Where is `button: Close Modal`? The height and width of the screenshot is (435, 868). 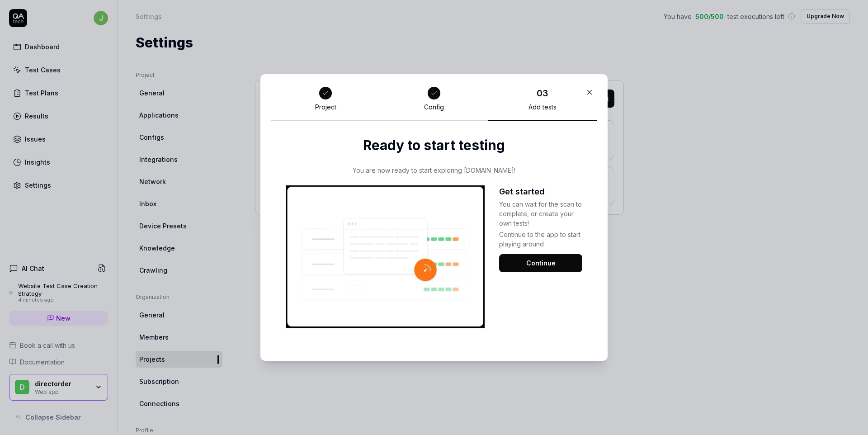
button: Close Modal is located at coordinates (590, 92).